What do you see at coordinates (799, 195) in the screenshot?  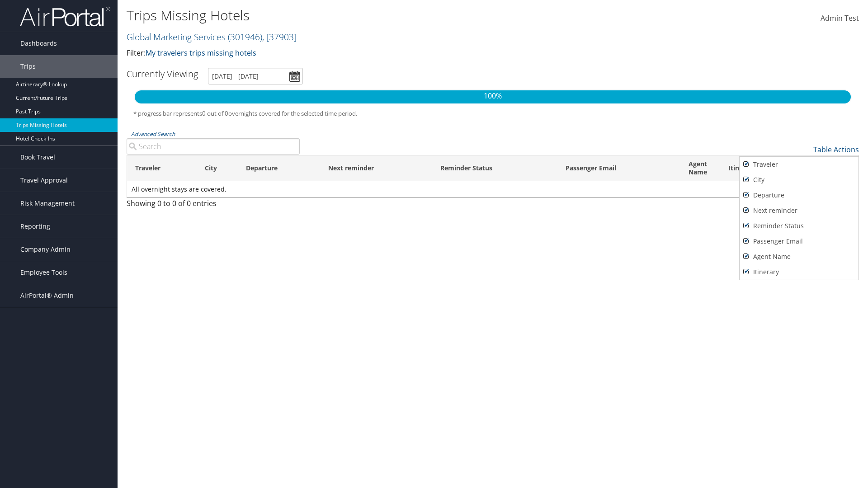 I see `a: Departure` at bounding box center [799, 195].